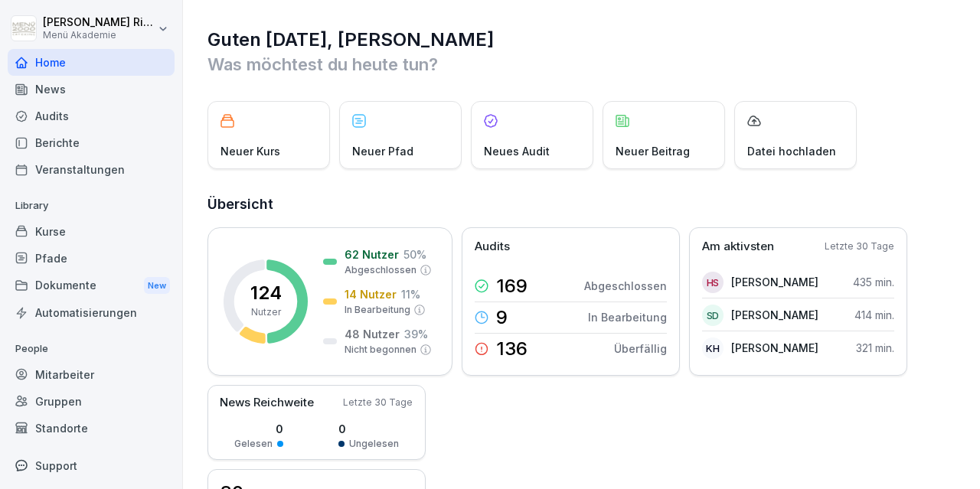  What do you see at coordinates (511, 286) in the screenshot?
I see `p: 169` at bounding box center [511, 286].